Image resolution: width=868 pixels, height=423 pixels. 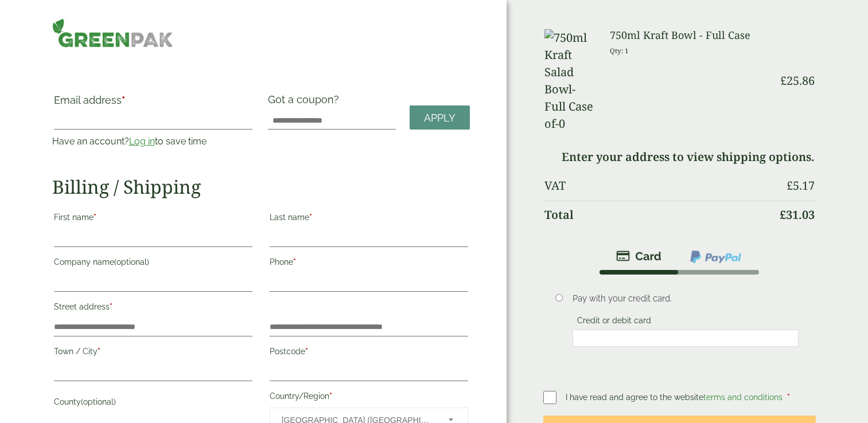 What do you see at coordinates (614, 322) in the screenshot?
I see `label: Credit or debit card` at bounding box center [614, 322].